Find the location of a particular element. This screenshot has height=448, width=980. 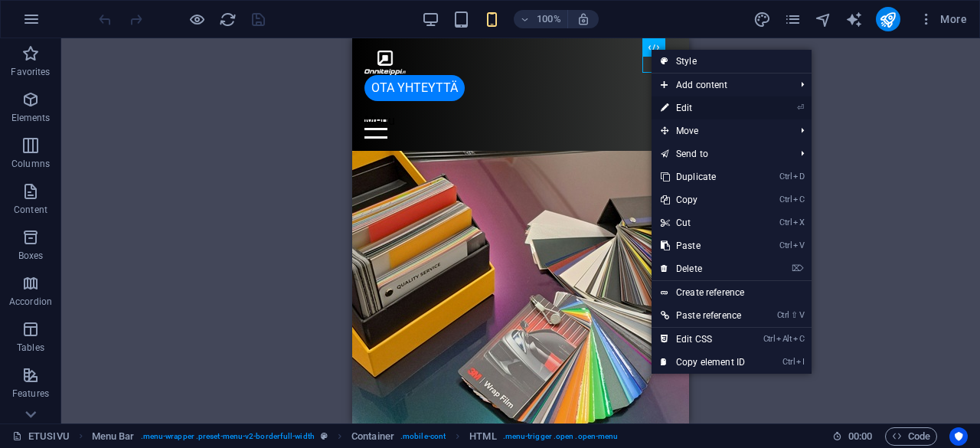

span: . mobile-cont is located at coordinates (423, 436).